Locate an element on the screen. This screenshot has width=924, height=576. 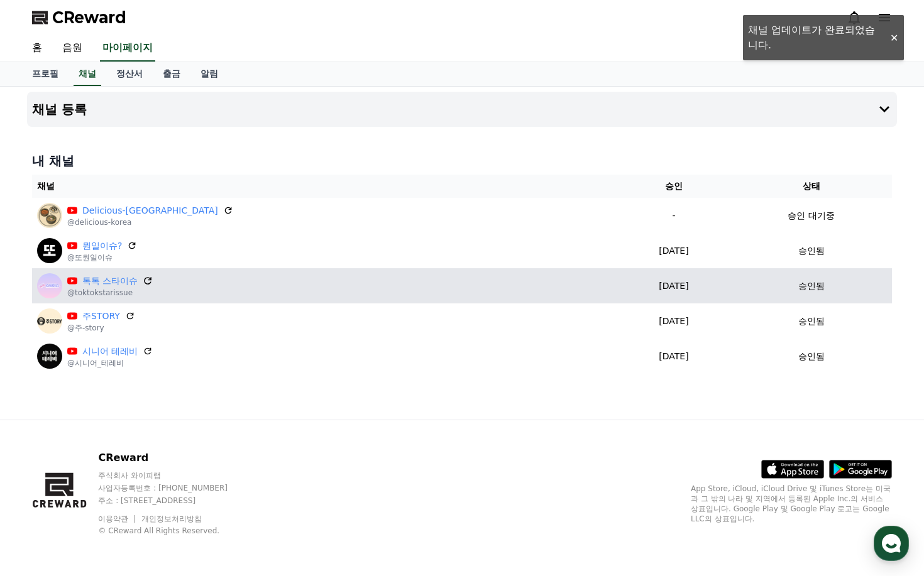
h4: 채널 등록 is located at coordinates (59, 109).